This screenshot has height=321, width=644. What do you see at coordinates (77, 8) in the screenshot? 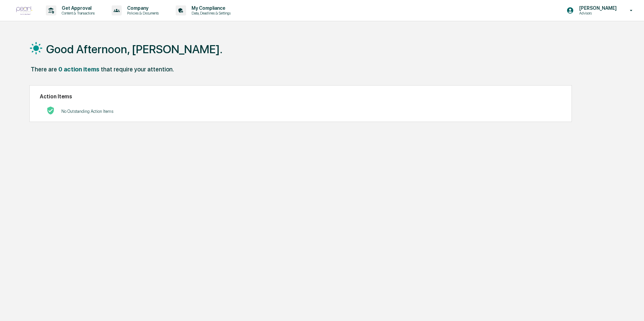
I see `p: Get Approval` at bounding box center [77, 8].